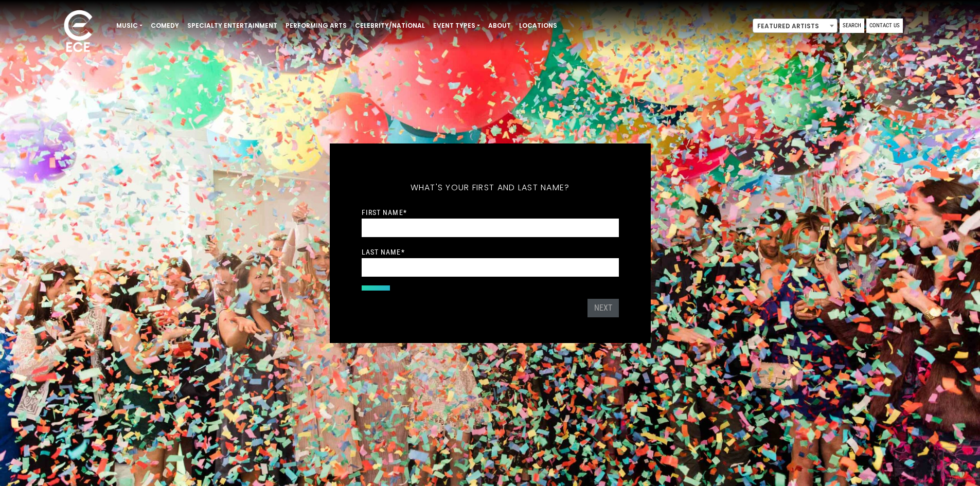 Image resolution: width=980 pixels, height=486 pixels. What do you see at coordinates (232, 26) in the screenshot?
I see `a: Specialty Entertainment` at bounding box center [232, 26].